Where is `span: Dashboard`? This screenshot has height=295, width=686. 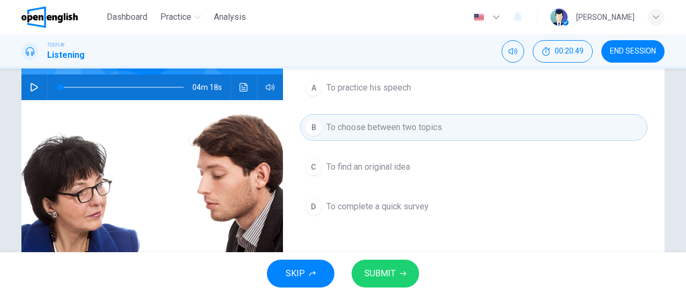 span: Dashboard is located at coordinates (127, 17).